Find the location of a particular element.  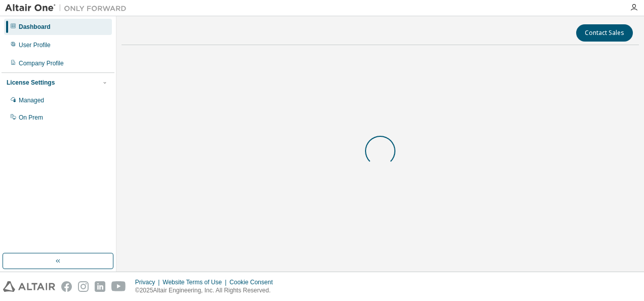

div: Website Terms of Use is located at coordinates (196, 282).